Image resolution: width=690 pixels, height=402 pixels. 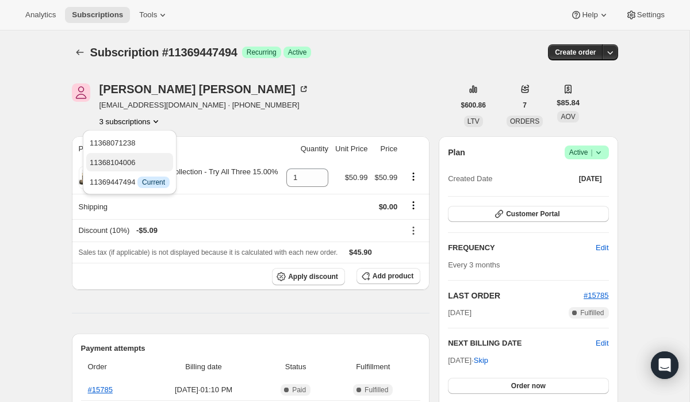 I want to click on span: Subscriptions, so click(x=97, y=15).